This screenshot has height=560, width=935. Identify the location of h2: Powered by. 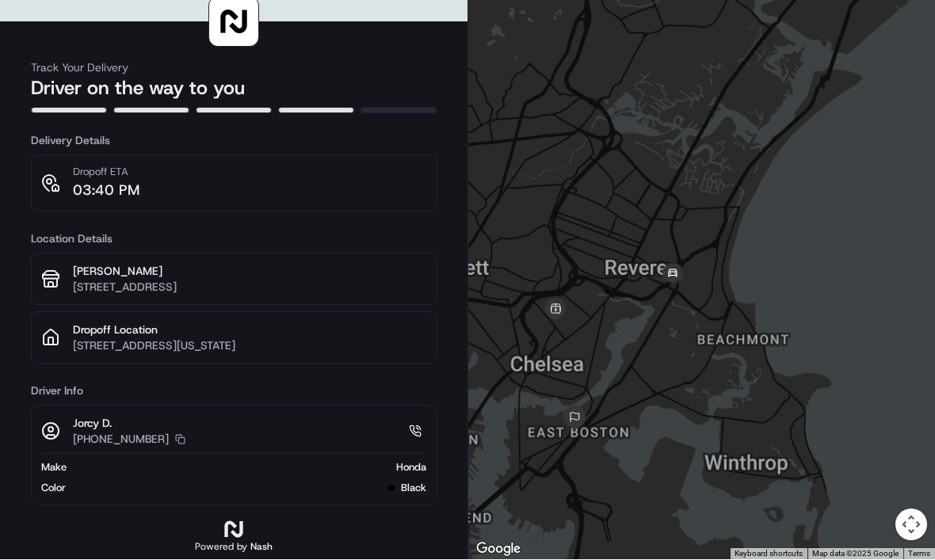
(234, 548).